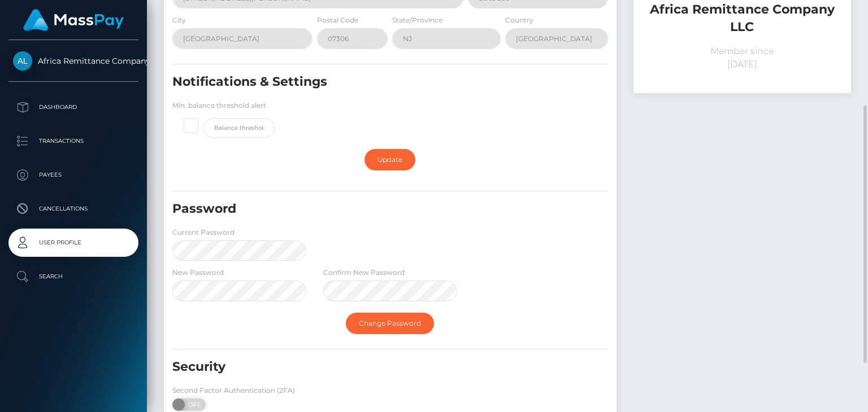 This screenshot has width=868, height=412. I want to click on p: Payees, so click(74, 175).